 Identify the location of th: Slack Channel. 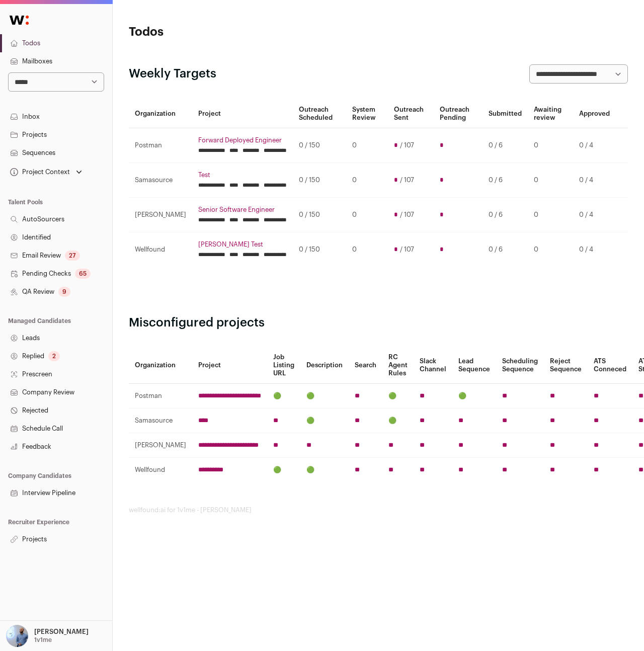
(432, 365).